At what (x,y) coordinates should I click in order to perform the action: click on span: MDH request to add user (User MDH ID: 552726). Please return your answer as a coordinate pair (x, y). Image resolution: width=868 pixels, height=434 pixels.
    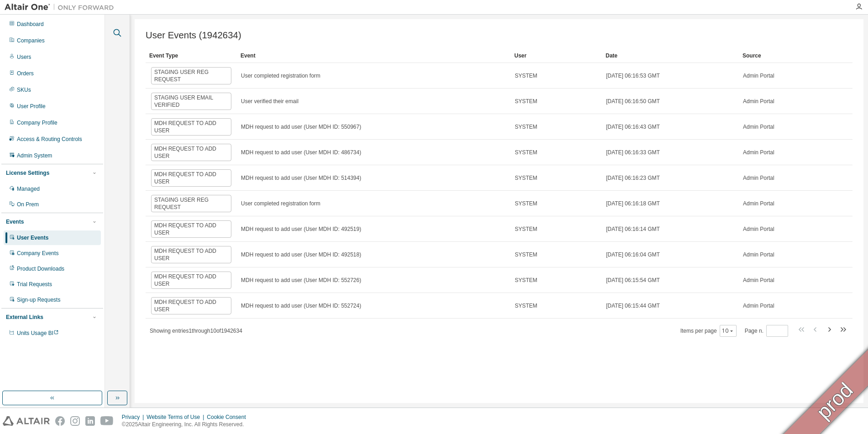
    Looking at the image, I should click on (301, 280).